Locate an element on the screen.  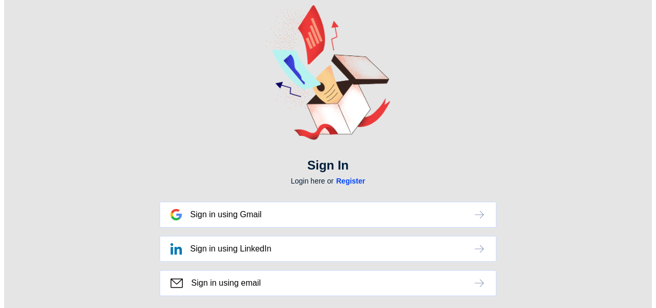
div: Sign In is located at coordinates (328, 165).